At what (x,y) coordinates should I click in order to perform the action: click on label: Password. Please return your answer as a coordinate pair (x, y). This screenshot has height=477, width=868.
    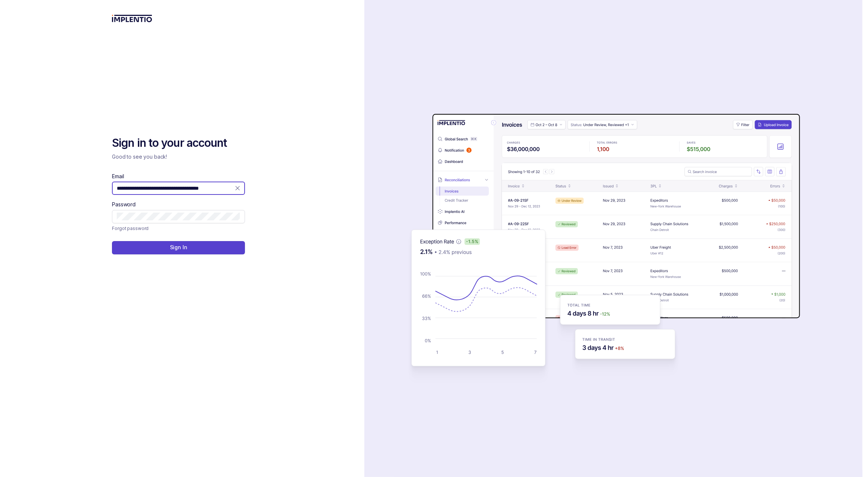
    Looking at the image, I should click on (124, 204).